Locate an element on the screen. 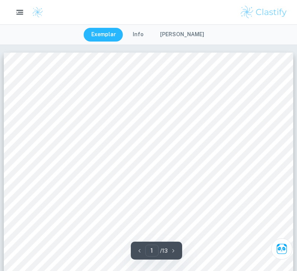 This screenshot has height=271, width=297. p: / 13 is located at coordinates (164, 251).